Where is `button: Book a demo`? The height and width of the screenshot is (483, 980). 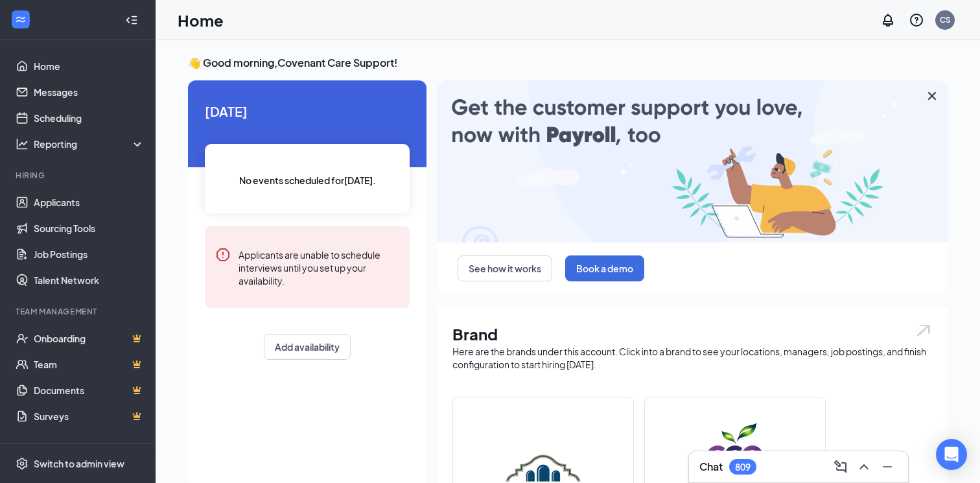 button: Book a demo is located at coordinates (605, 268).